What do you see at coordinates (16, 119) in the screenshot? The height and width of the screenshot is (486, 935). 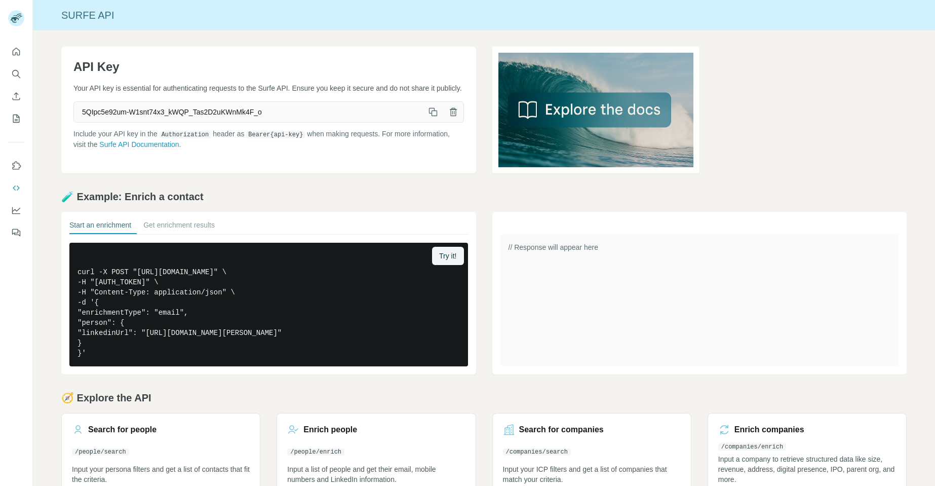 I see `button: My lists` at bounding box center [16, 119].